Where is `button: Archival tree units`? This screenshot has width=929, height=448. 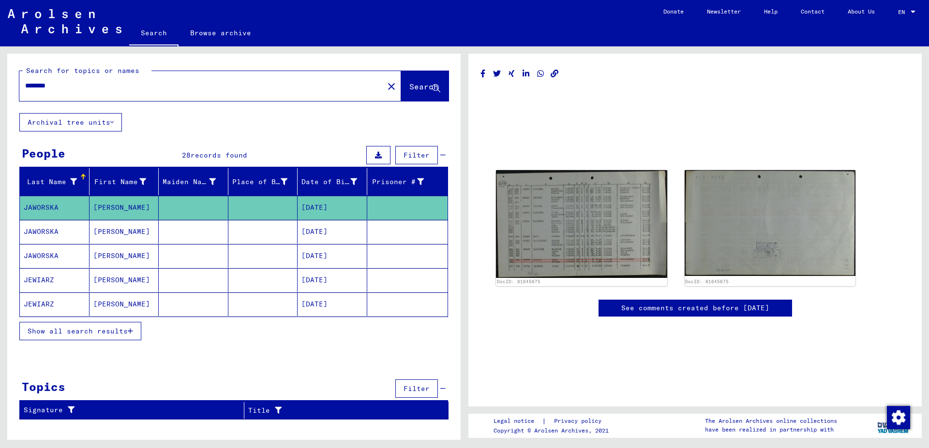 button: Archival tree units is located at coordinates (71, 122).